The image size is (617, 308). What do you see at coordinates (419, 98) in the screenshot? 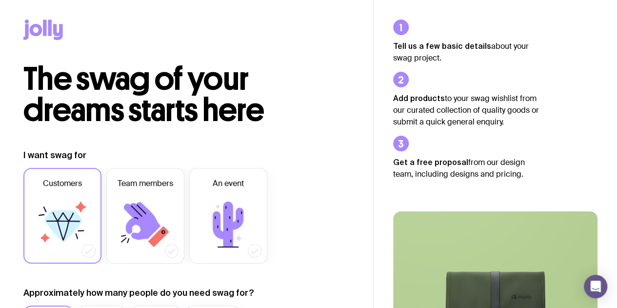
I see `strong: Add products` at bounding box center [419, 98].